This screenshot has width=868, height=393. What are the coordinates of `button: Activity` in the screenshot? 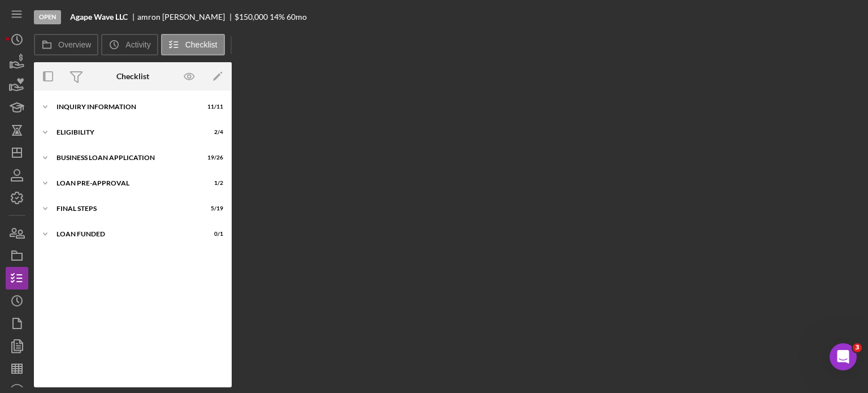 It's located at (129, 44).